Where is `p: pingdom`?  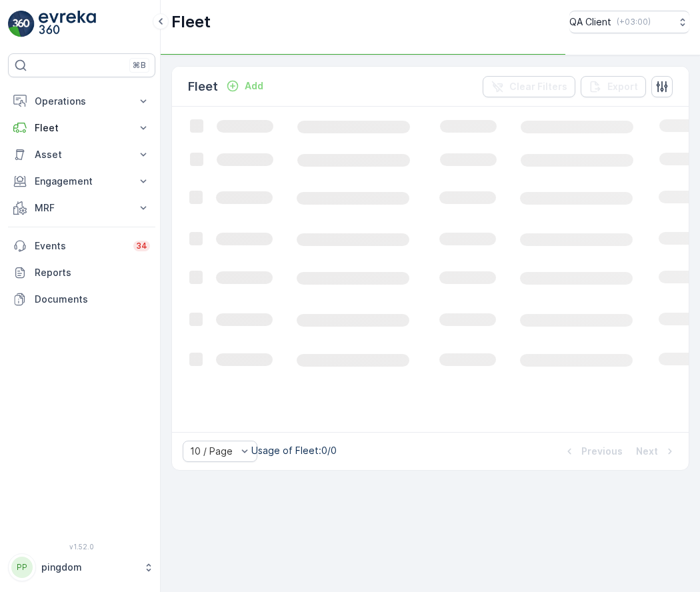 p: pingdom is located at coordinates (89, 567).